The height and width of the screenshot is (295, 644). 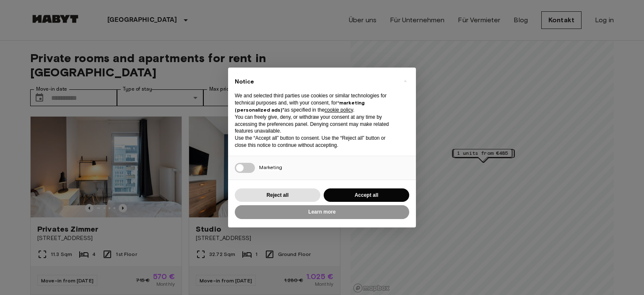 What do you see at coordinates (277, 195) in the screenshot?
I see `button: Reject all` at bounding box center [277, 195].